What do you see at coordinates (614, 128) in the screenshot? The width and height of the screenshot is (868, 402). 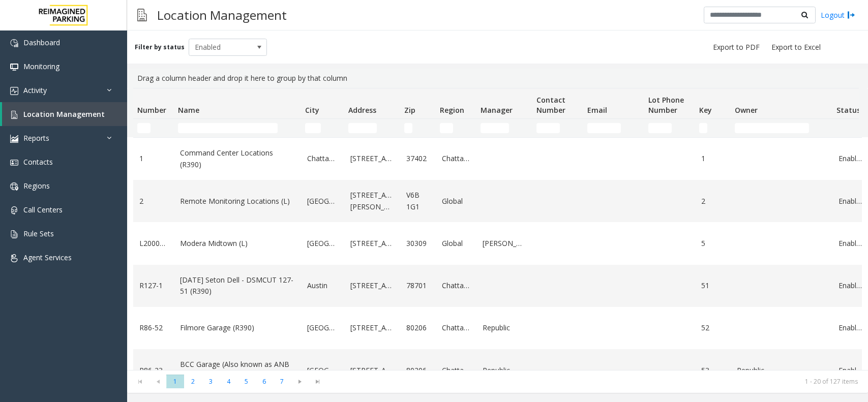 I see `td: Email Filter` at bounding box center [614, 128].